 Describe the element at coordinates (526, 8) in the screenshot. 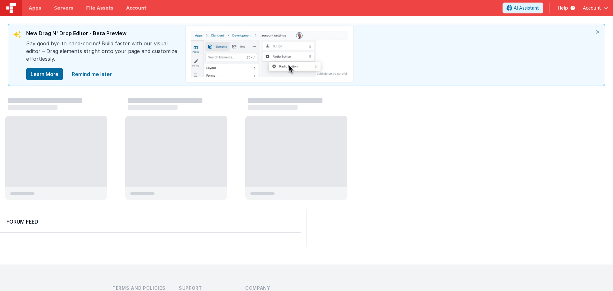

I see `span: AI Assistant` at that location.